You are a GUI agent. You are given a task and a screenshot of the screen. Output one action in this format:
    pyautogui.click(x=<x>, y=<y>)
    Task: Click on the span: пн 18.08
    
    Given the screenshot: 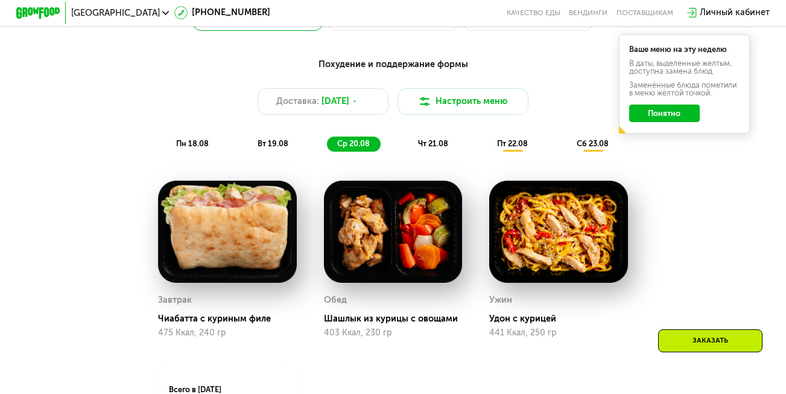 What is the action you would take?
    pyautogui.click(x=193, y=143)
    